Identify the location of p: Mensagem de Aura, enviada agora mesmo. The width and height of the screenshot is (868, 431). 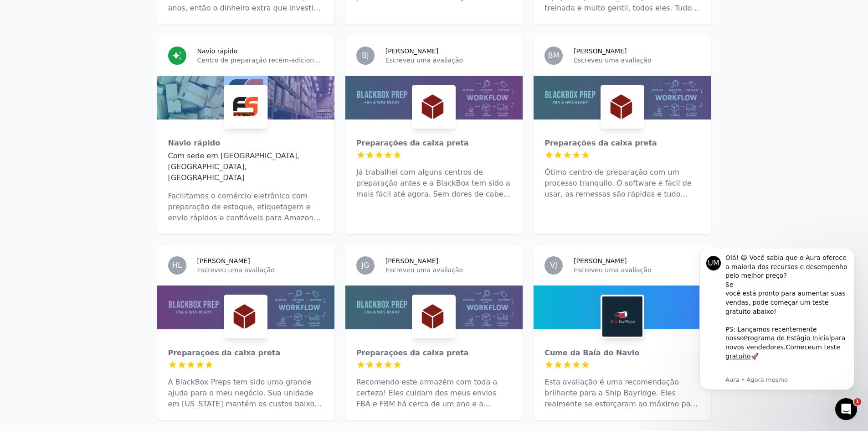
(100, 131).